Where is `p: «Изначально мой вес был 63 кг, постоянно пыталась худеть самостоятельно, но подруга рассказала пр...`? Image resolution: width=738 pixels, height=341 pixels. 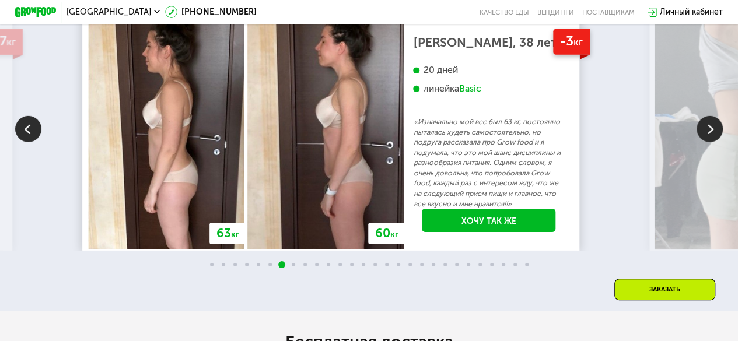
p: «Изначально мой вес был 63 кг, постоянно пыталась худеть самостоятельно, но подруга рассказала пр... is located at coordinates (488, 163).